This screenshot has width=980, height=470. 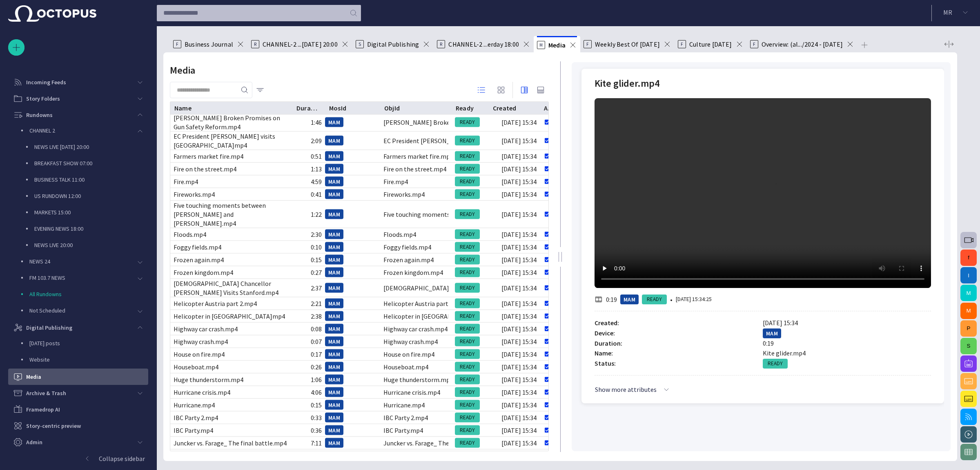 I want to click on div: BREAKFAST SHOW 07:00, so click(x=83, y=164).